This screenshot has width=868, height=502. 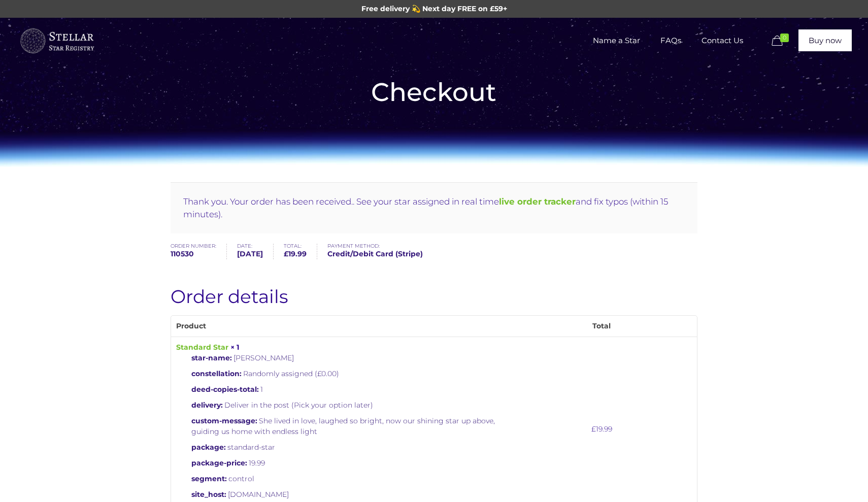 I want to click on strong: deed-copies-total:, so click(x=225, y=389).